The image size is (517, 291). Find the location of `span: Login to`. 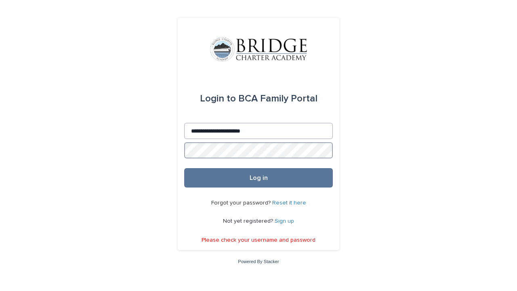

span: Login to is located at coordinates (218, 99).